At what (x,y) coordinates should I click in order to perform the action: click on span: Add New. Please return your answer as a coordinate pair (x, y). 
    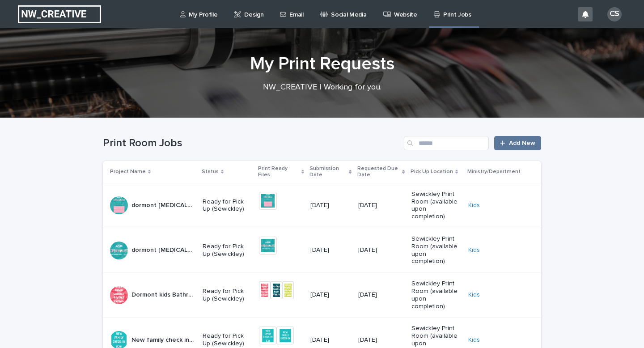
    Looking at the image, I should click on (522, 143).